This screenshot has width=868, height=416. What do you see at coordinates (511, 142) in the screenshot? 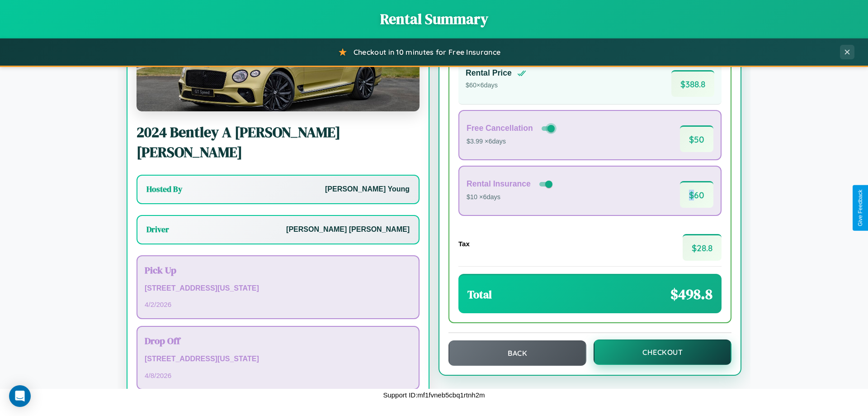
I see `p: $3.99 × 6 days` at bounding box center [511, 142].